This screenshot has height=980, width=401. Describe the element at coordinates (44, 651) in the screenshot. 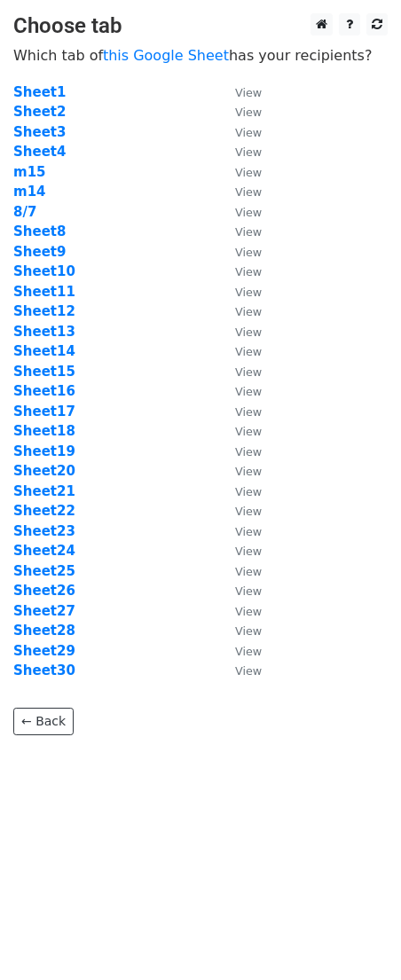

I see `a: Sheet29` at that location.